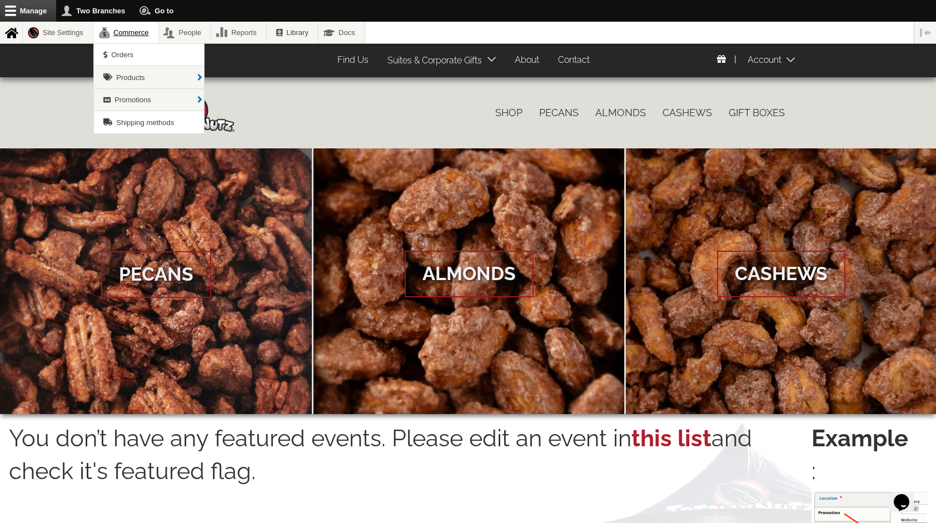  What do you see at coordinates (185, 32) in the screenshot?
I see `a: People` at bounding box center [185, 32].